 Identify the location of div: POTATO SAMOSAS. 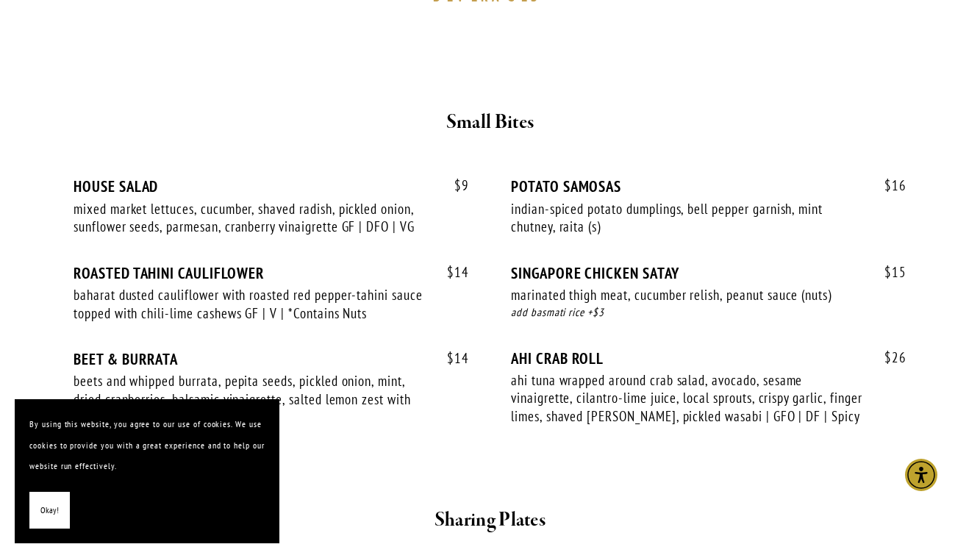
(709, 186).